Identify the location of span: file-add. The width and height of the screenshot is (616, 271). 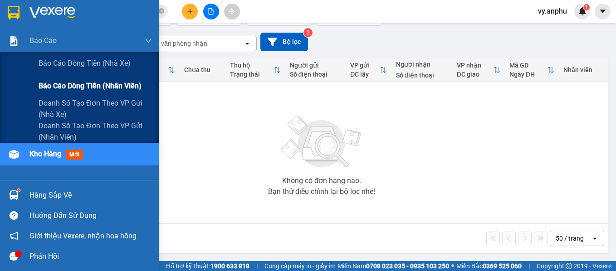
(211, 11).